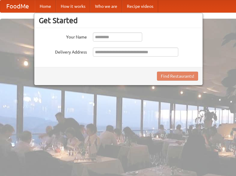 The width and height of the screenshot is (236, 176). I want to click on h3: Get Started, so click(118, 20).